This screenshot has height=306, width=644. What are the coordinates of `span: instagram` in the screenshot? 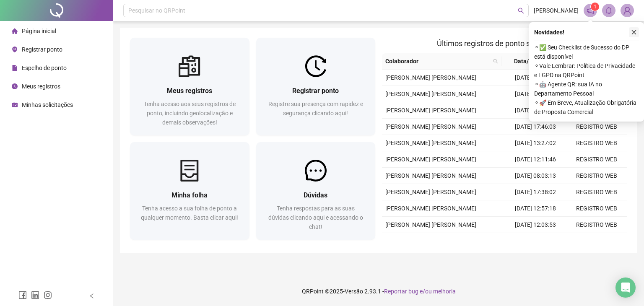 It's located at (48, 295).